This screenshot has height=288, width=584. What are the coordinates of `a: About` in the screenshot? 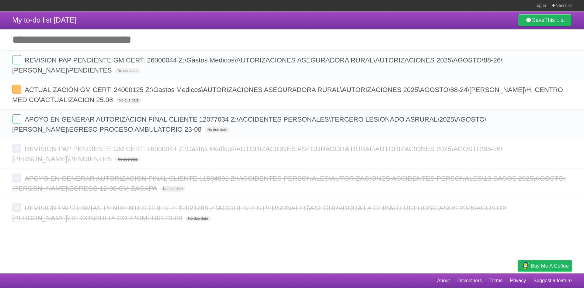 It's located at (444, 280).